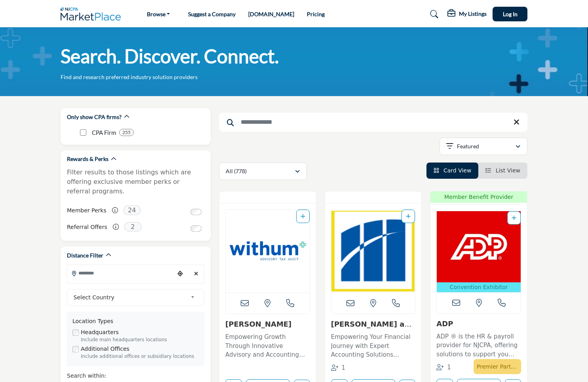  I want to click on a: Browse, so click(158, 14).